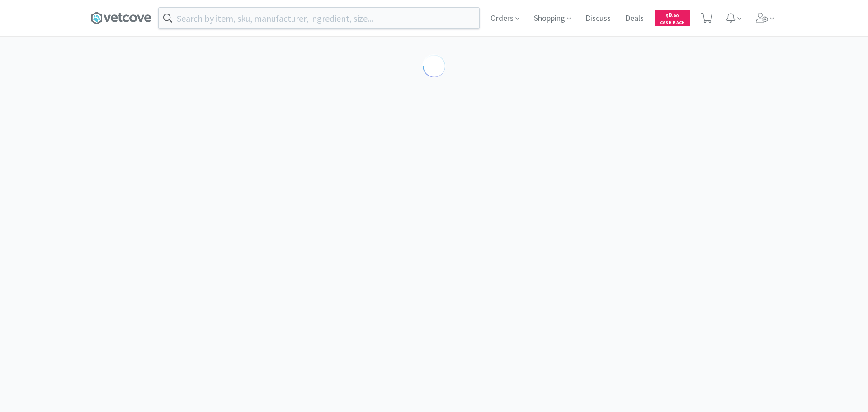 The height and width of the screenshot is (412, 868). Describe the element at coordinates (319, 18) in the screenshot. I see `input: Search by item, sku, manufacturer, ingredient, size...` at that location.